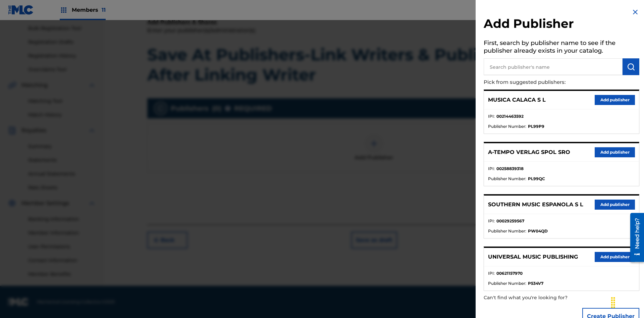  Describe the element at coordinates (536, 179) in the screenshot. I see `strong: PL99QC` at that location.